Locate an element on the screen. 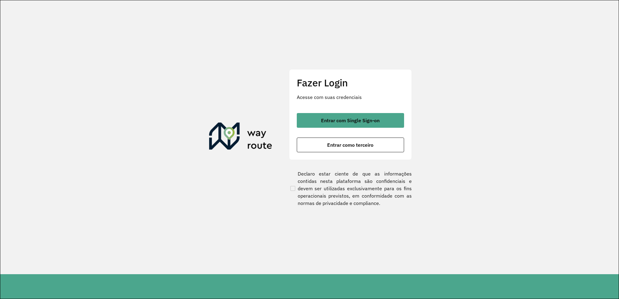 The height and width of the screenshot is (299, 619). p: Acesse com suas credenciais is located at coordinates (350, 97).